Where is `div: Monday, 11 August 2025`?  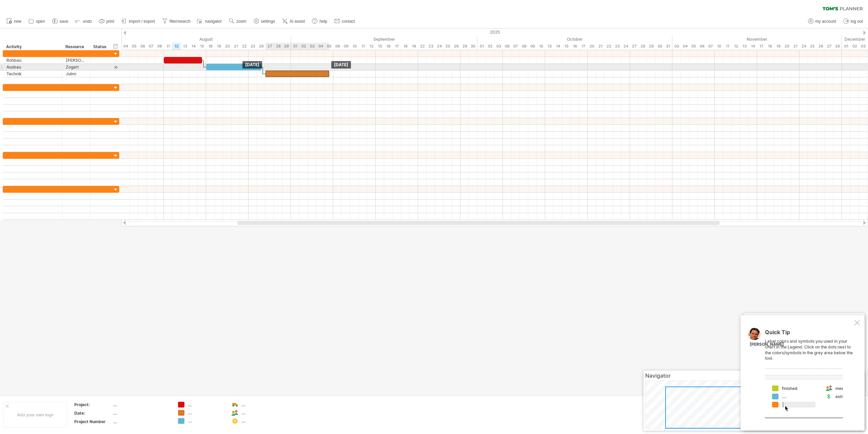
div: Monday, 11 August 2025 is located at coordinates (168, 46).